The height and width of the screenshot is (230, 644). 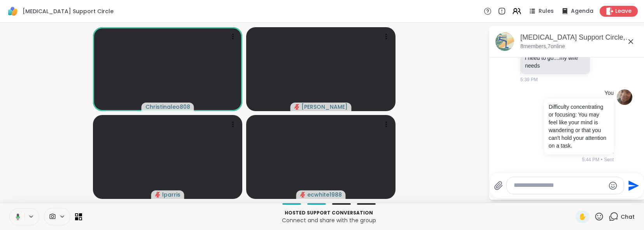 I want to click on span: Leave, so click(x=623, y=11).